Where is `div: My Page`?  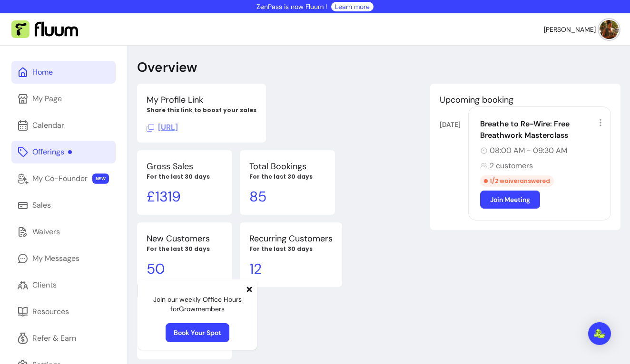
div: My Page is located at coordinates (47, 99).